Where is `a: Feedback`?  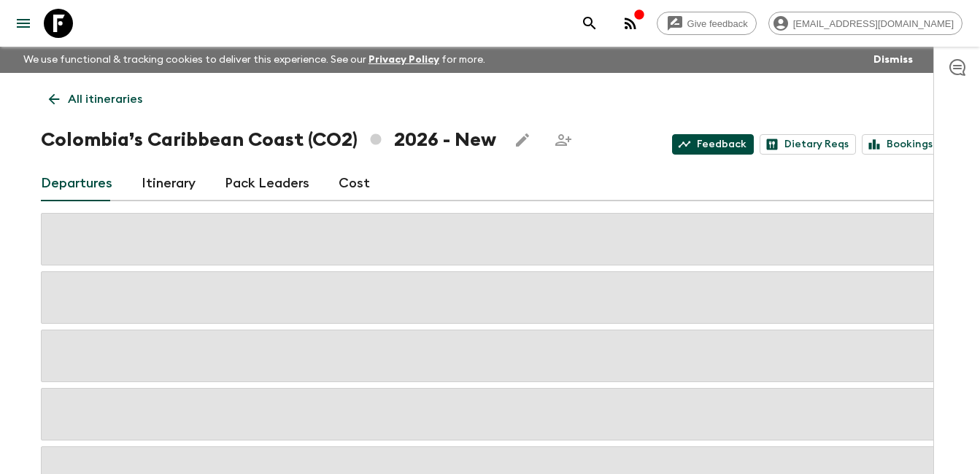 a: Feedback is located at coordinates (713, 144).